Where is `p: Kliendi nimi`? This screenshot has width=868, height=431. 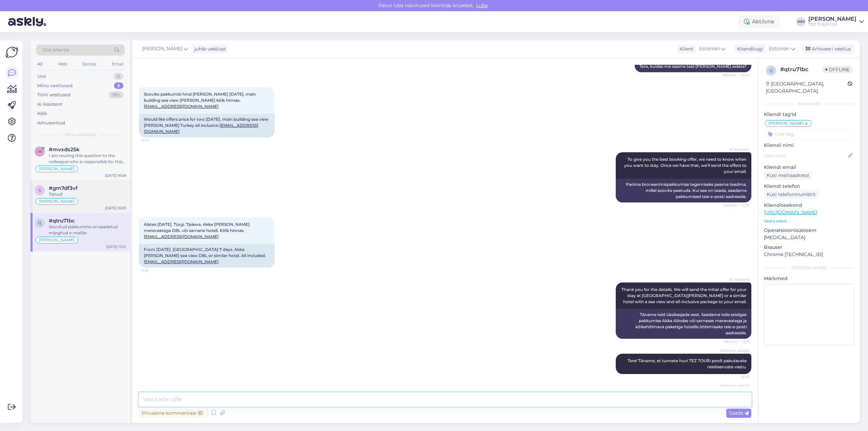
p: Kliendi nimi is located at coordinates (809, 145).